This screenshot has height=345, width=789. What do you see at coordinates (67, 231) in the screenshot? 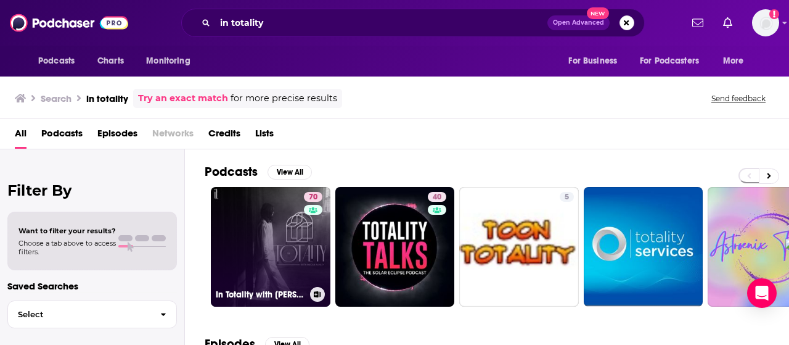
I see `span: Want to filter your results?` at bounding box center [67, 231].